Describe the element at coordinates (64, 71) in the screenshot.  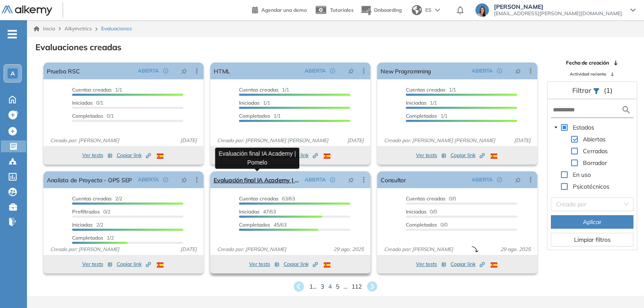
I see `a: Prueba RSC` at that location.